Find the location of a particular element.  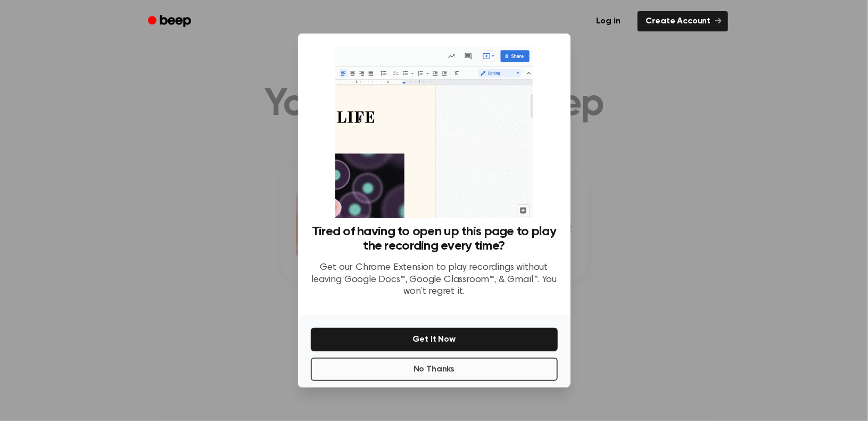

a: Beep is located at coordinates (170, 22).